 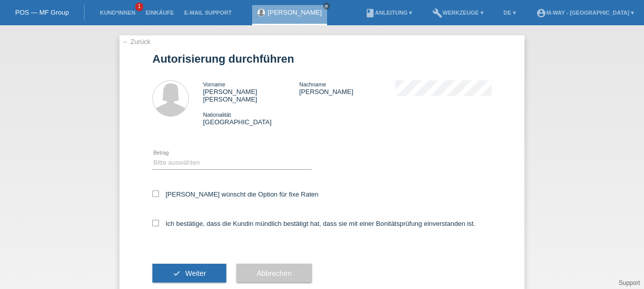 I want to click on i: book, so click(x=370, y=13).